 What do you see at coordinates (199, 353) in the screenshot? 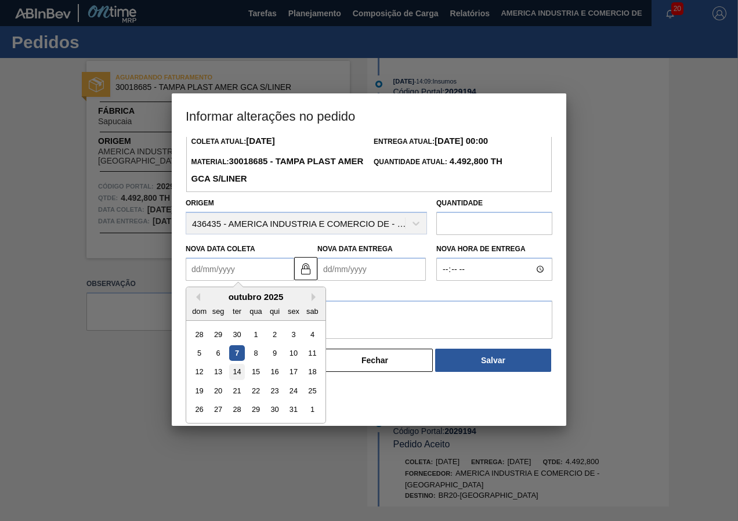
I see `div: Choose domingo, 5 de outubro de 2025` at bounding box center [199, 353].